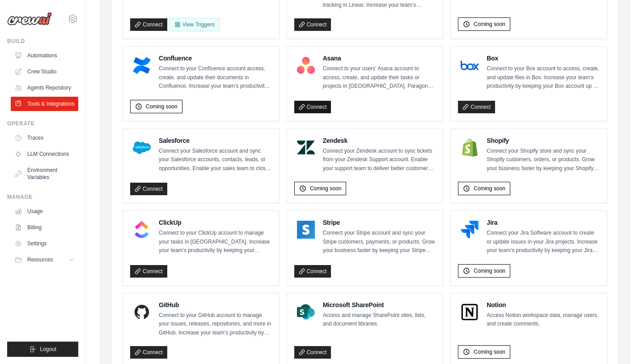  What do you see at coordinates (44, 154) in the screenshot?
I see `a: LLM Connections` at bounding box center [44, 154].